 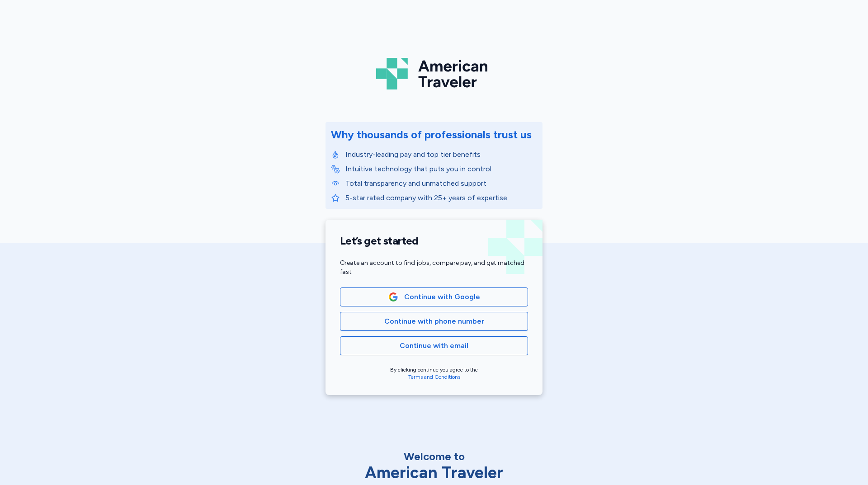 I want to click on div: American Traveler, so click(x=434, y=472).